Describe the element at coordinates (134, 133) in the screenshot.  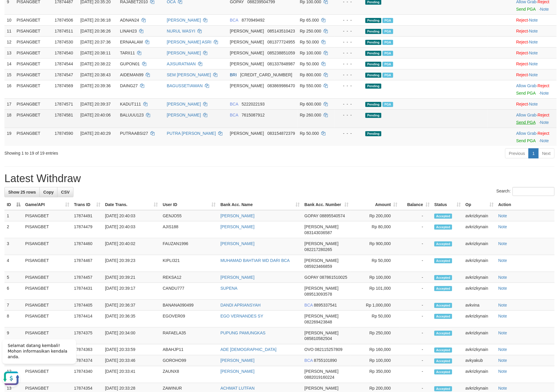
I see `span: PUTRAABSI27` at that location.